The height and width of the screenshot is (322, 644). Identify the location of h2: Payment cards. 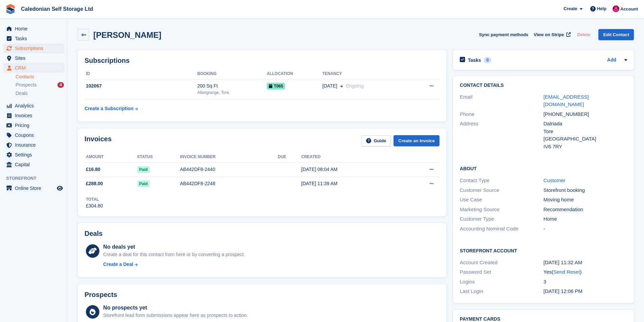
(543, 319).